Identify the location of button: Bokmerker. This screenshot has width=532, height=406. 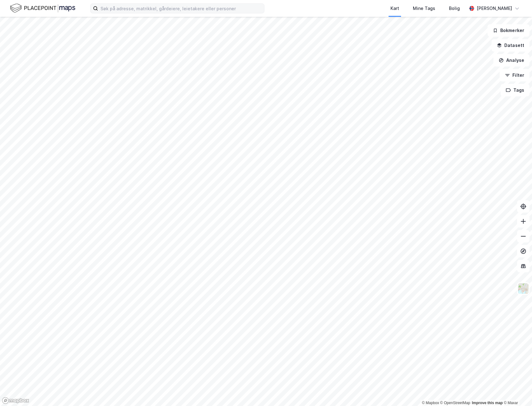
(508, 30).